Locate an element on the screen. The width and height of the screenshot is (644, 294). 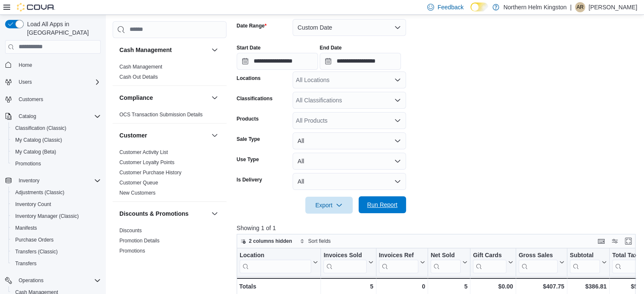
span: Users is located at coordinates (58, 82).